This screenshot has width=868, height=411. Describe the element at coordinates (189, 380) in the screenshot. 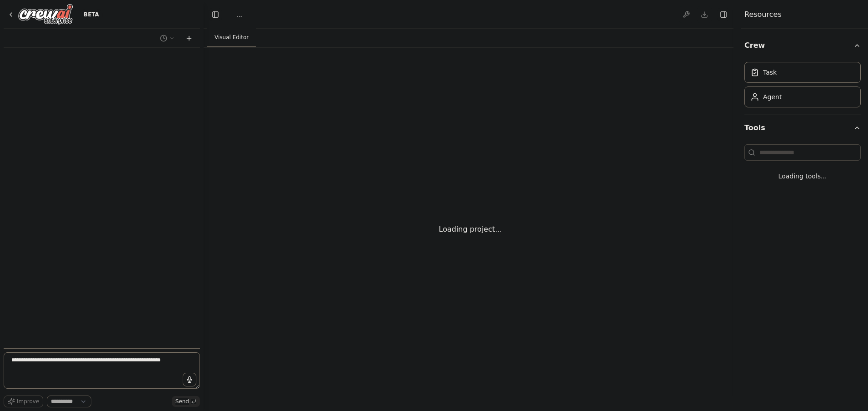

I see `button: Click to speak your automation idea` at that location.